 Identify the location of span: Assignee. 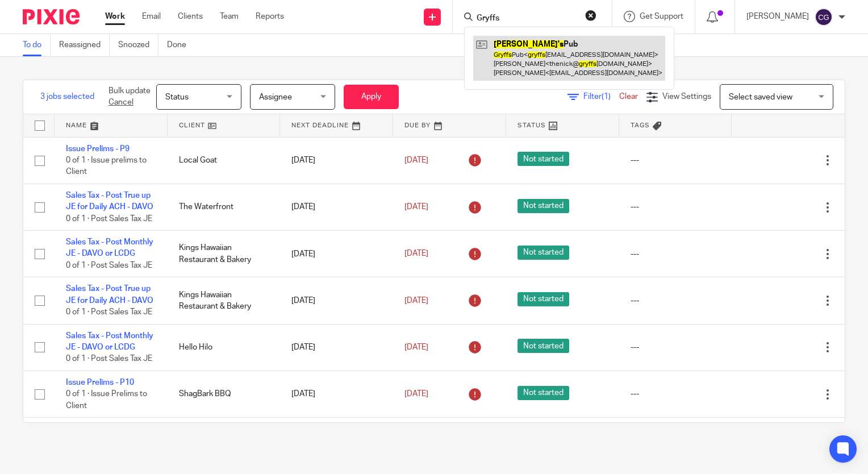
(276, 97).